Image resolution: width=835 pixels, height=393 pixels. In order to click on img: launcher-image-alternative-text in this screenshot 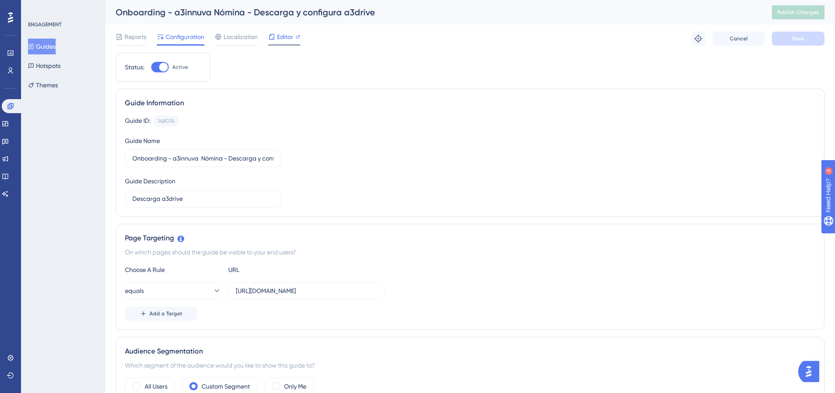, I will do `click(11, 13)`.